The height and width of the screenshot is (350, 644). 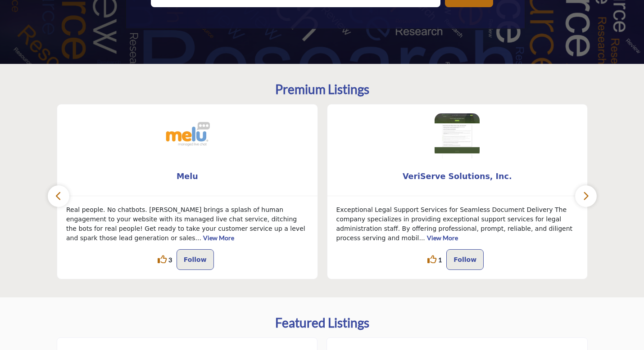 I want to click on span: Melu, so click(x=187, y=176).